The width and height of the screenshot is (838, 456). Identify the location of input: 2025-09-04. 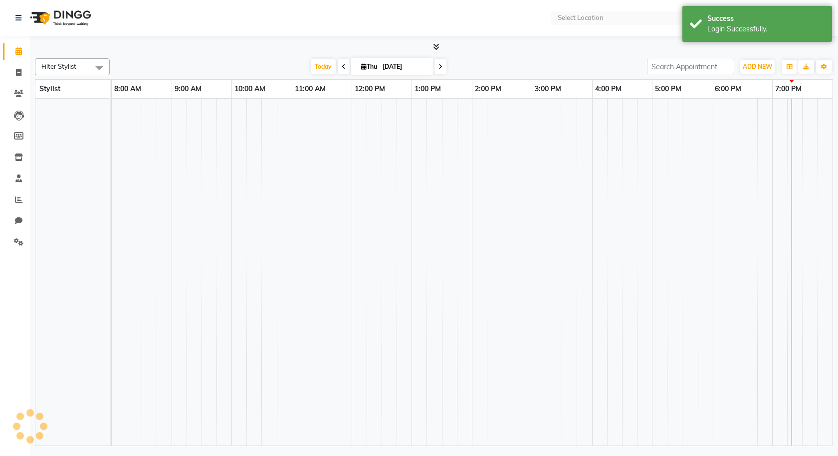
(404, 67).